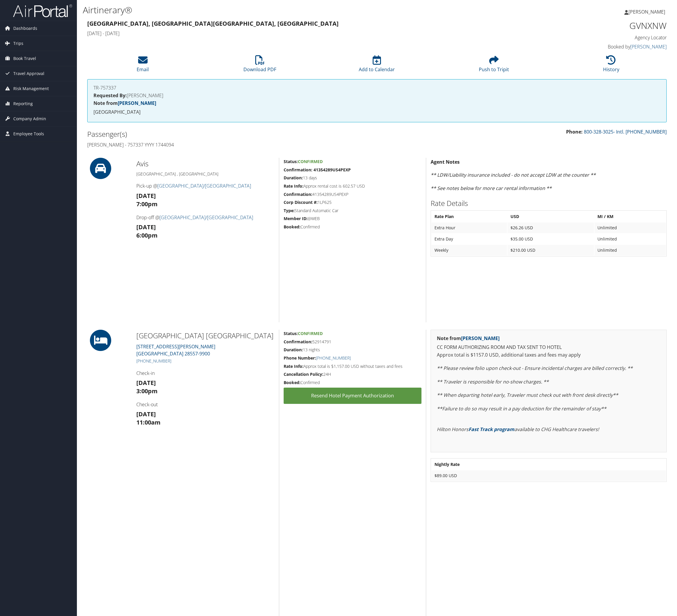 This screenshot has height=616, width=677. I want to click on a: Email, so click(142, 65).